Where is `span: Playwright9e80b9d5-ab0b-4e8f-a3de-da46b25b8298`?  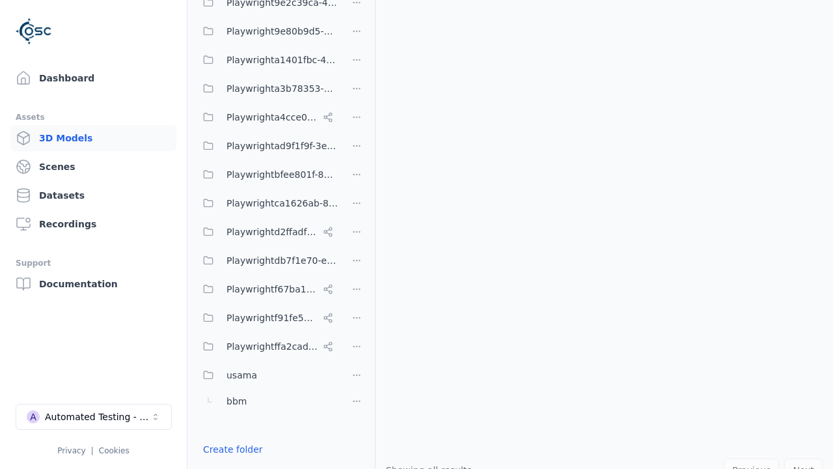
span: Playwright9e80b9d5-ab0b-4e8f-a3de-da46b25b8298 is located at coordinates (283, 31).